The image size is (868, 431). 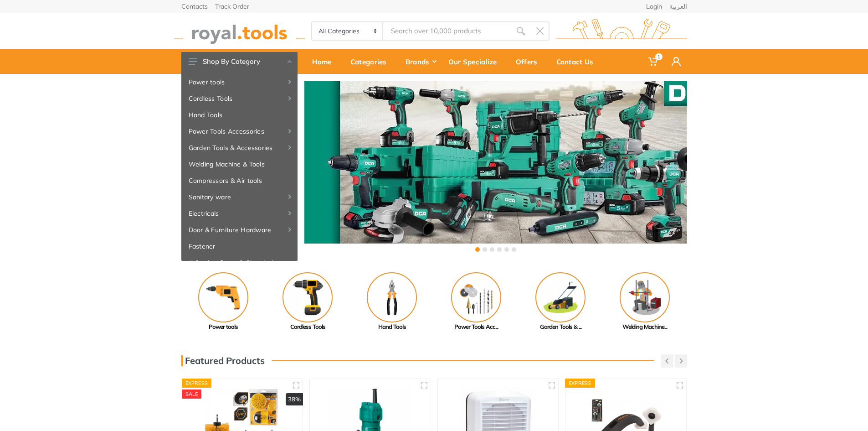 I want to click on a: Electricals, so click(x=239, y=213).